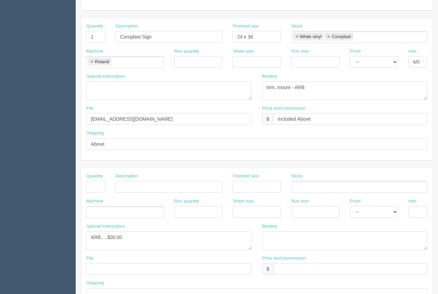 This screenshot has width=438, height=294. Describe the element at coordinates (345, 91) in the screenshot. I see `textarea: trim, mount - ARB` at that location.